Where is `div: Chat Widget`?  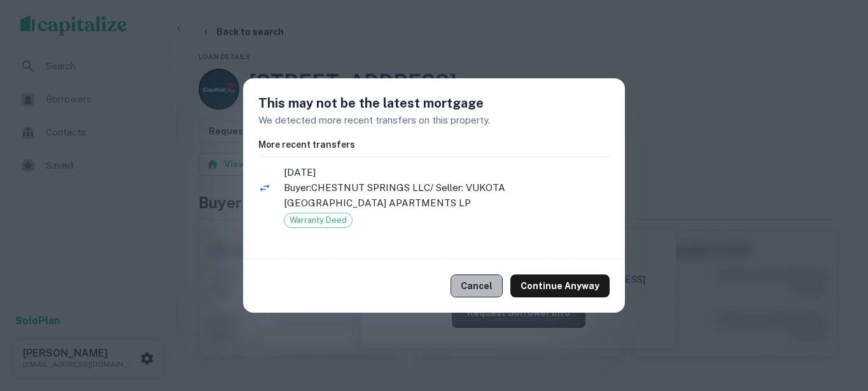
div: Chat Widget is located at coordinates (836, 320).